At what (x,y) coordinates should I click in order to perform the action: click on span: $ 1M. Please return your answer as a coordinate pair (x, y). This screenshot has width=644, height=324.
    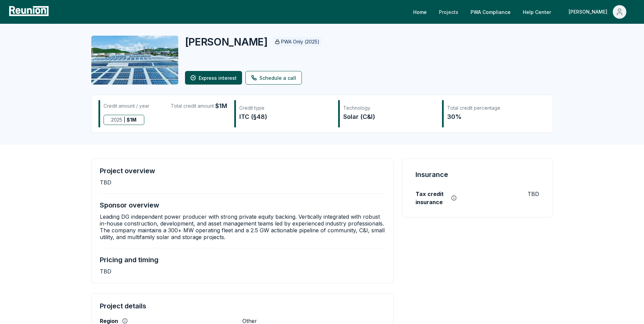
    Looking at the image, I should click on (131, 120).